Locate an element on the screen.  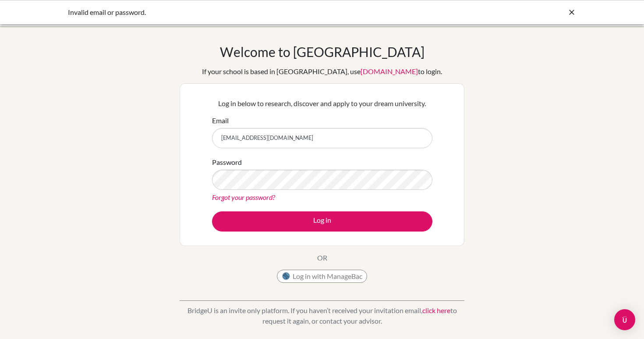
label: Password is located at coordinates (227, 162).